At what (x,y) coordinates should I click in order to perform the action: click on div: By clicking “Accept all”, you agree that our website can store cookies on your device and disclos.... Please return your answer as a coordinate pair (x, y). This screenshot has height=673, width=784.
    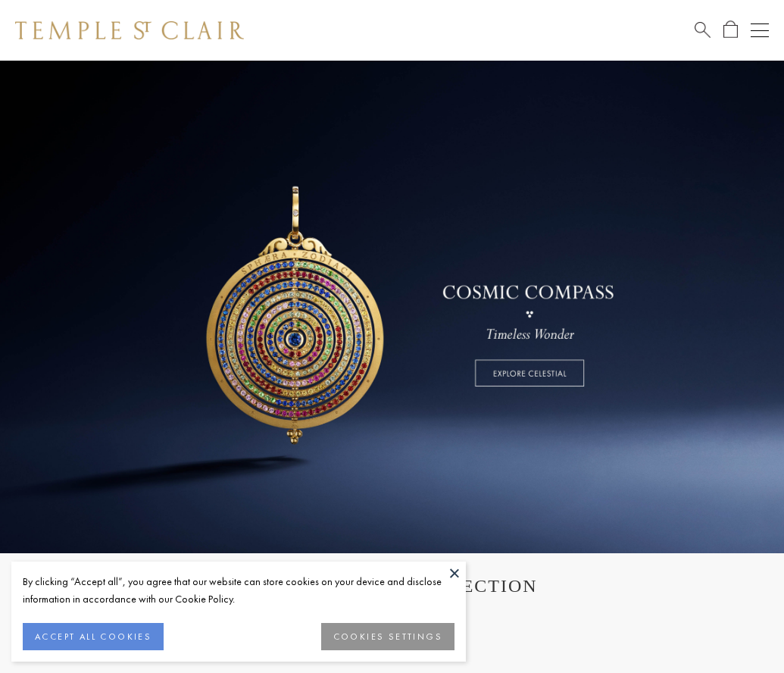
    Looking at the image, I should click on (238, 590).